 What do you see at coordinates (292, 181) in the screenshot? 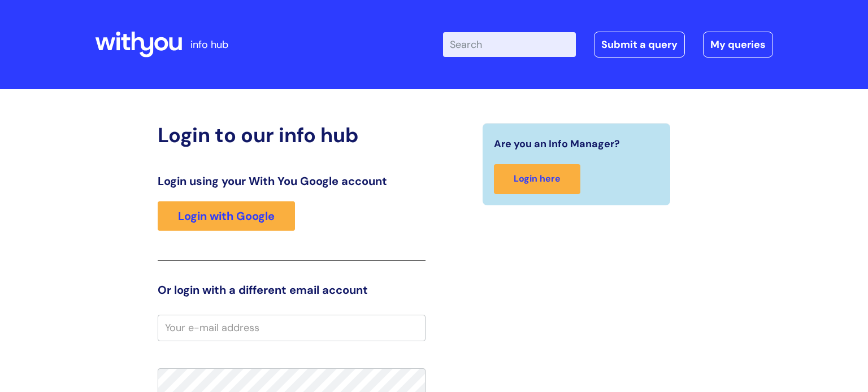
I see `h3: Login using your With You Google account` at bounding box center [292, 181].